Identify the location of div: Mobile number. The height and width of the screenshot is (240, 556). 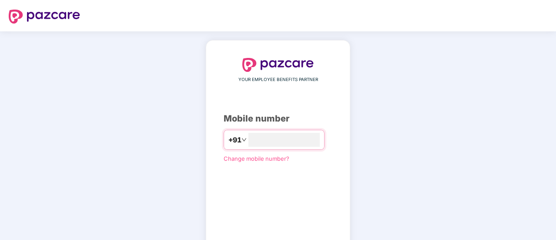
(278, 118).